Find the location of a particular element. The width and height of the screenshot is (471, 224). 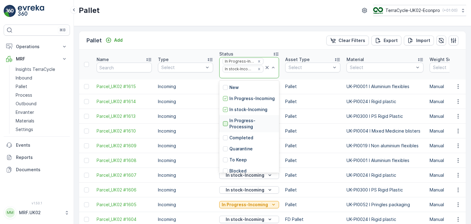

p: ( +01:00 ) is located at coordinates (450, 10).